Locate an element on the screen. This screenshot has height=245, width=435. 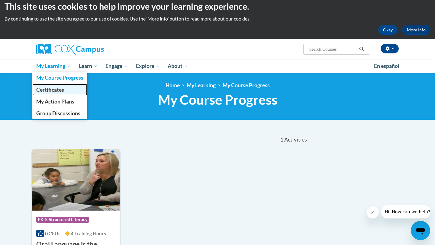
a: Learn is located at coordinates (88, 66).